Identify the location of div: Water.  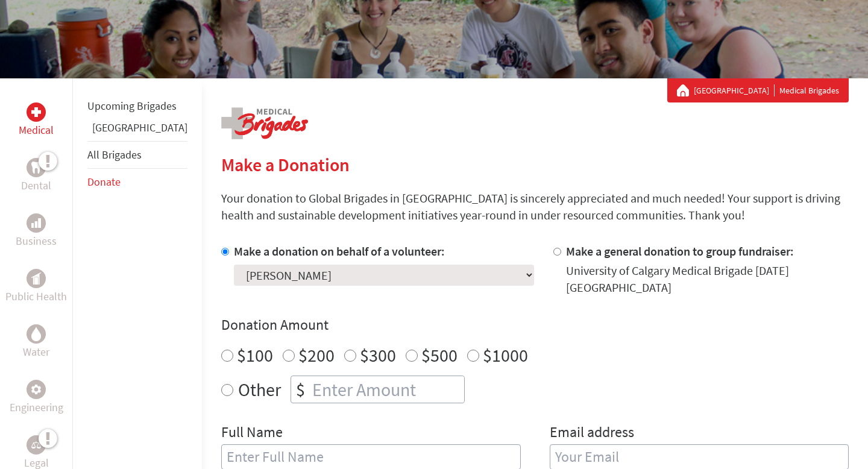
(36, 333).